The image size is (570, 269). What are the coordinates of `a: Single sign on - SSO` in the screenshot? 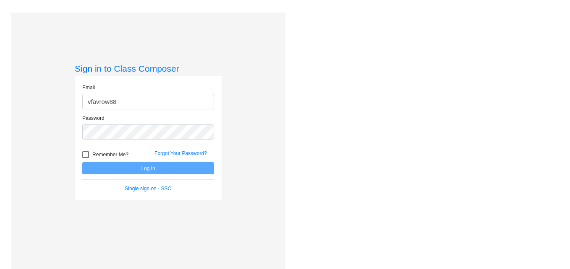 It's located at (148, 189).